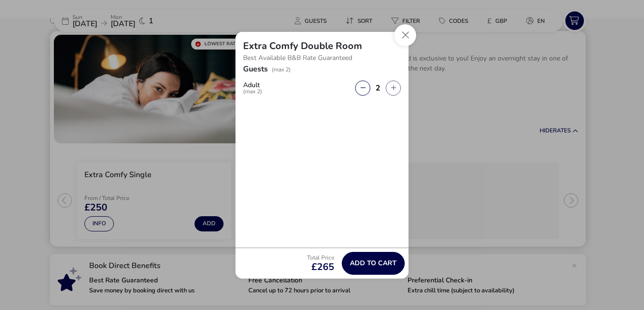 The height and width of the screenshot is (310, 644). Describe the element at coordinates (322, 58) in the screenshot. I see `p: Best Available B&B Rate Guaranteed` at that location.